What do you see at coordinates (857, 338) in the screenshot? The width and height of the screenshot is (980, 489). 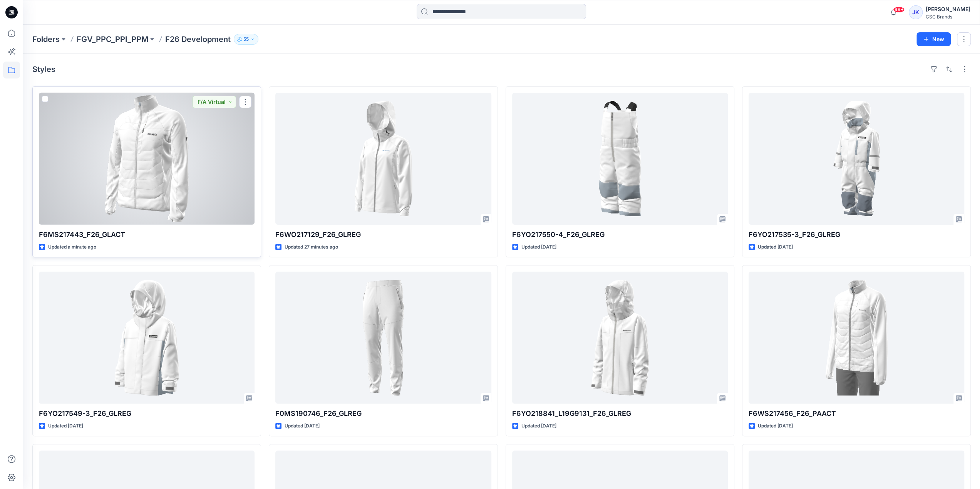 I see `a: F6WS217456_F26_PAACT` at bounding box center [857, 338].